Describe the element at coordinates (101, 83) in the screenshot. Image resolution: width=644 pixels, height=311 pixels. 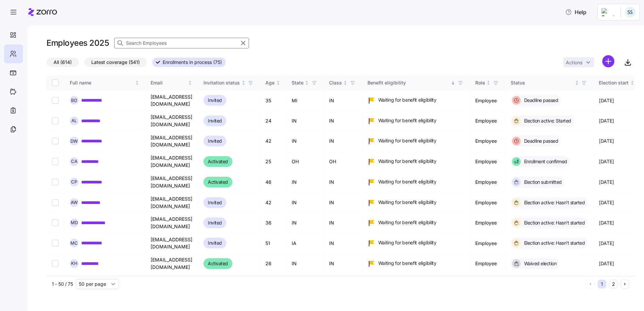
I see `div: Full name` at that location.